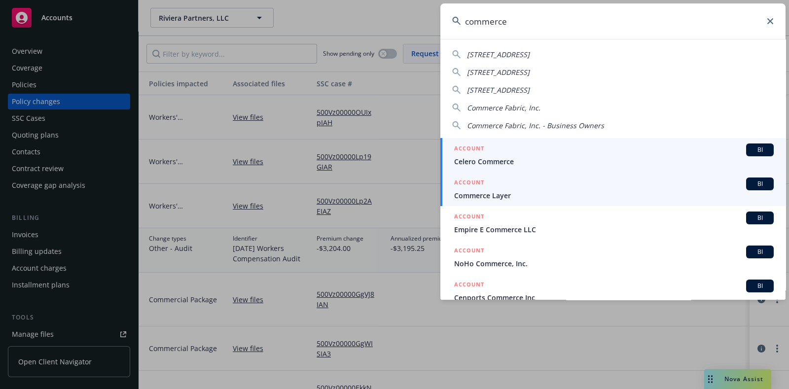 The image size is (789, 389). What do you see at coordinates (613, 223) in the screenshot?
I see `a: ACCOUNTBIEmpire E Commerce LLC` at bounding box center [613, 223].